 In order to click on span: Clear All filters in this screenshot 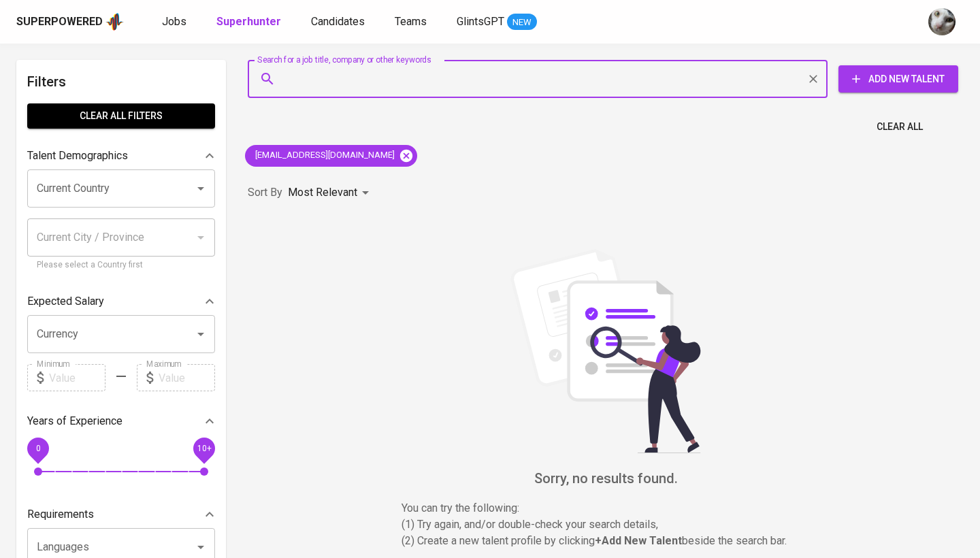, I will do `click(121, 116)`.